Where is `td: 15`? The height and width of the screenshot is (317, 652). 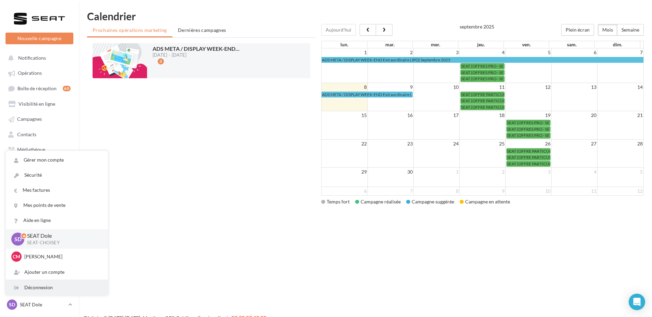
td: 15 is located at coordinates (345, 115).